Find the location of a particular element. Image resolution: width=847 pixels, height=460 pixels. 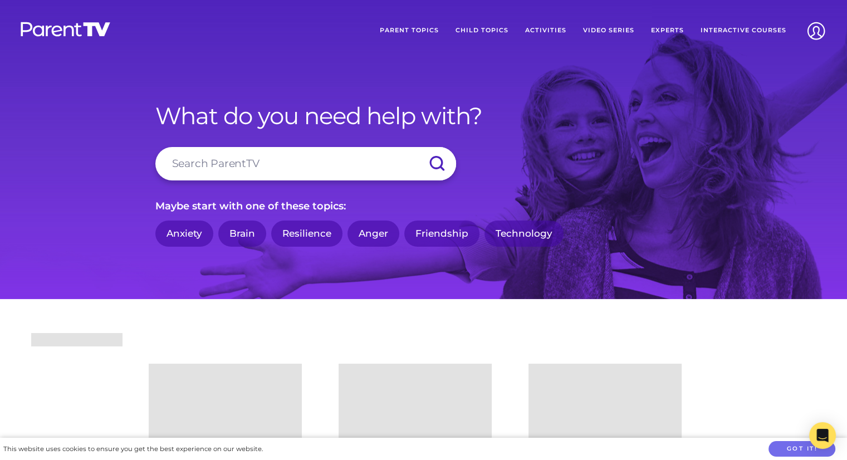

a: Technology is located at coordinates (524, 233).